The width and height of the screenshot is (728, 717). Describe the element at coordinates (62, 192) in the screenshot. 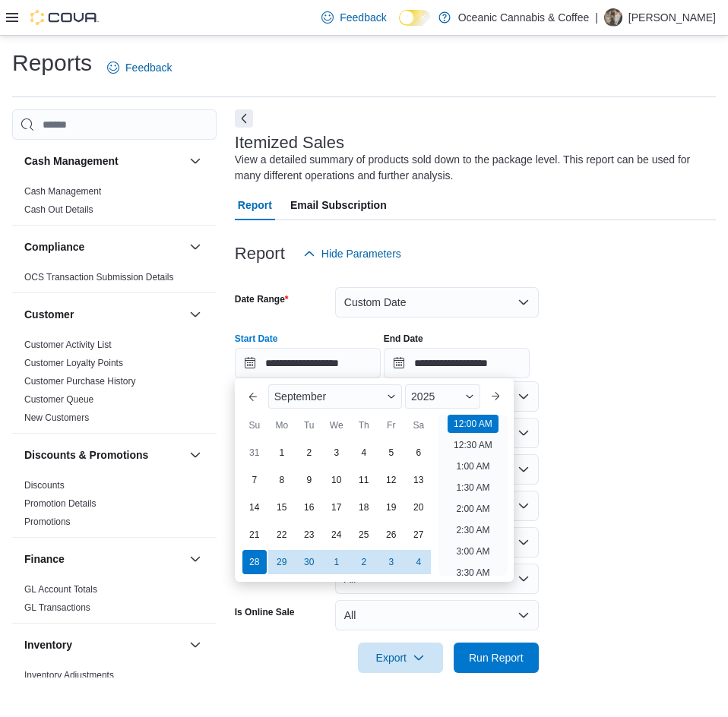

I see `span: Cash Management` at that location.